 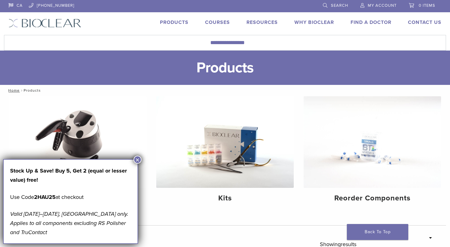 What do you see at coordinates (382, 6) in the screenshot?
I see `span: My Account` at bounding box center [382, 6].